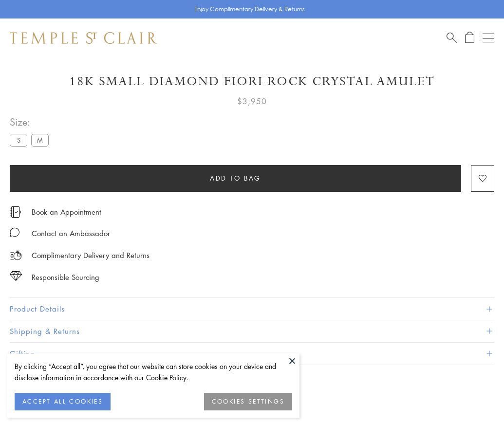 The image size is (504, 425). I want to click on button: Open navigation, so click(488, 38).